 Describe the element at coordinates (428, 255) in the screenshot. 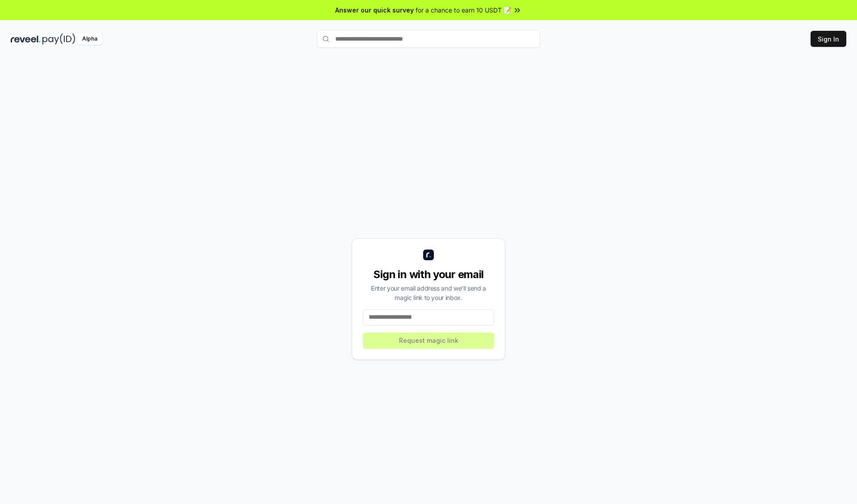

I see `img: logo_small` at that location.